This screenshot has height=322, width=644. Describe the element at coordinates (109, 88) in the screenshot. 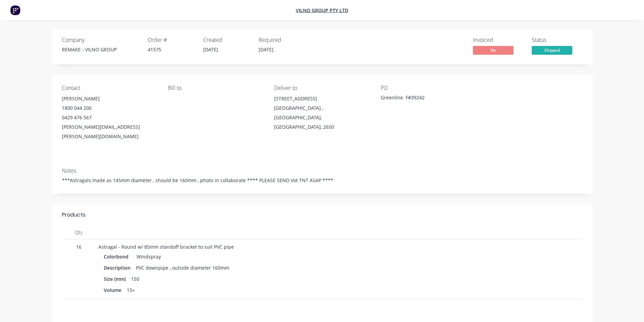

I see `div: Contact` at that location.